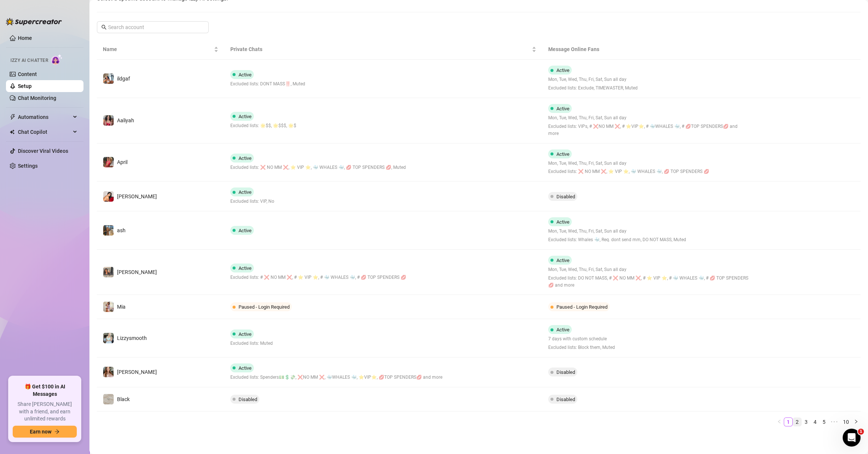 This screenshot has width=868, height=454. Describe the element at coordinates (629, 172) in the screenshot. I see `span: Excluded lists: ❌ NO MM ❌, ⭐️ VIP ⭐️, 🐳 WHALES 🐳, 💋 TOP SPENDERS 💋` at that location.